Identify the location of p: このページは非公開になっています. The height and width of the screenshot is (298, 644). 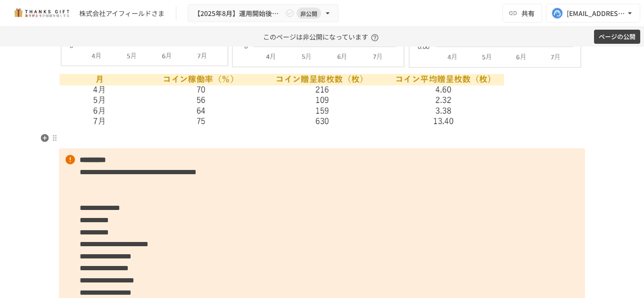
(322, 37).